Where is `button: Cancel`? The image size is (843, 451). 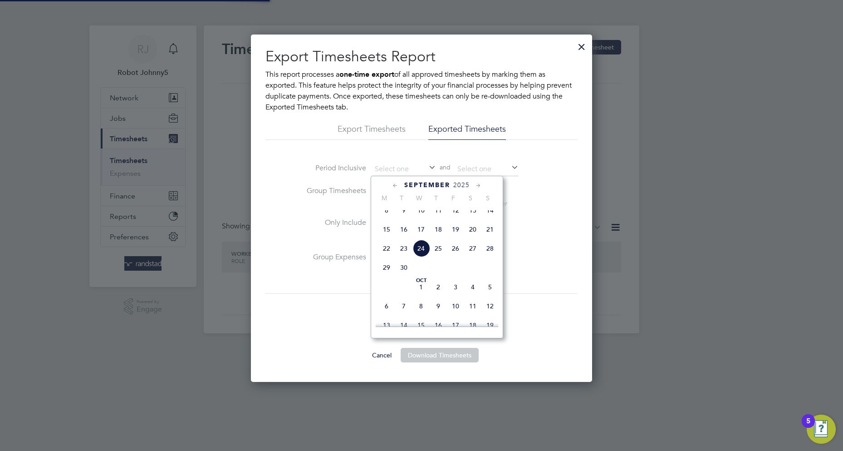
button: Cancel is located at coordinates (382, 355).